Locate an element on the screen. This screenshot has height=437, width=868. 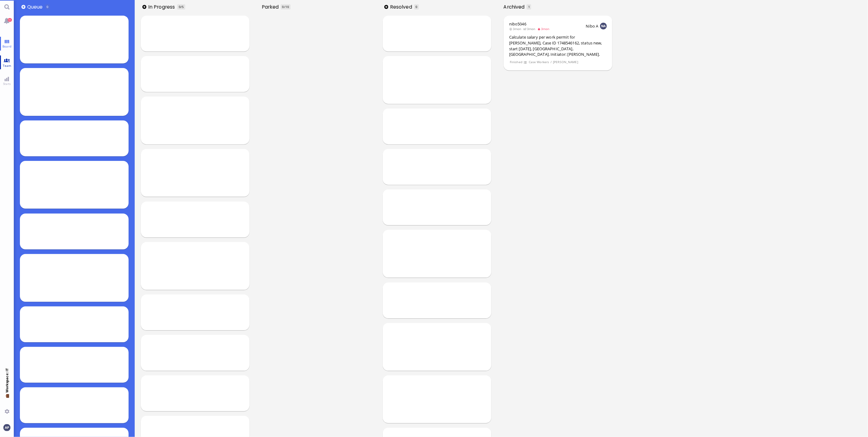
a: nibo5046 is located at coordinates (518, 24).